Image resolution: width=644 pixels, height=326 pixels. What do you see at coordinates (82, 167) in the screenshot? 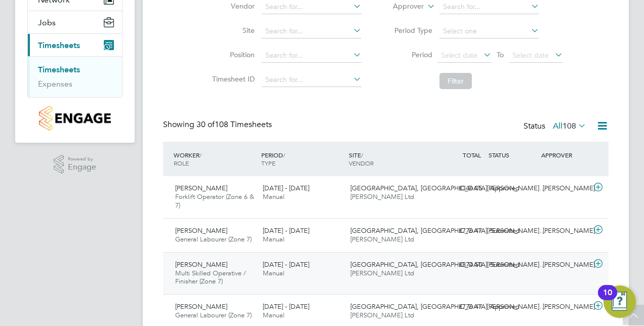
I see `span: Engage` at bounding box center [82, 167].